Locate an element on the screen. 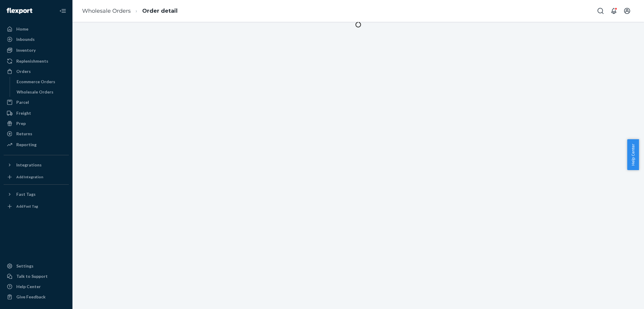  button: Give Feedback is located at coordinates (36, 297).